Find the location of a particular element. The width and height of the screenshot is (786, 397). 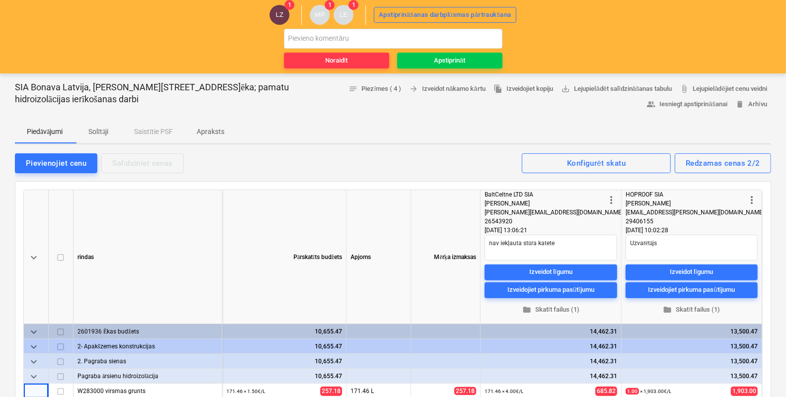

p: Solītāji is located at coordinates (98, 132).